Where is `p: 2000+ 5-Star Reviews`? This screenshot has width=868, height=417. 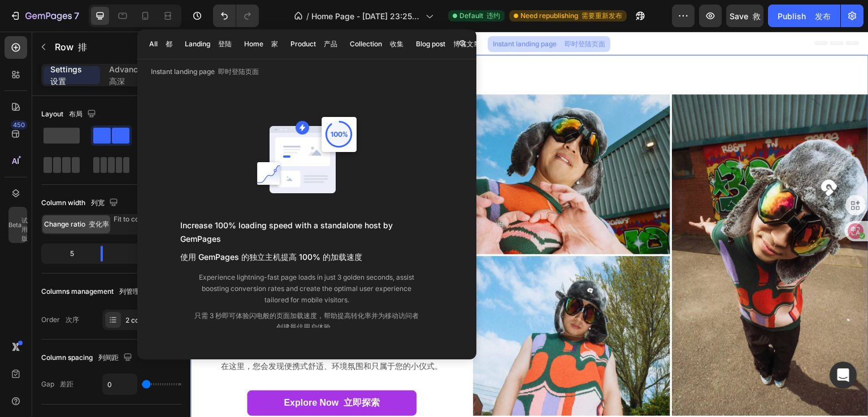 p: 2000+ 5-Star Reviews is located at coordinates (166, 95).